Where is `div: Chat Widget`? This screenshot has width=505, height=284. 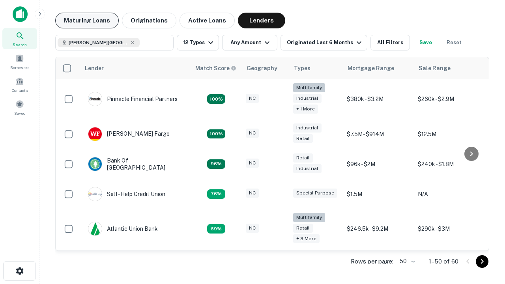
div: Chat Widget is located at coordinates (485, 215).